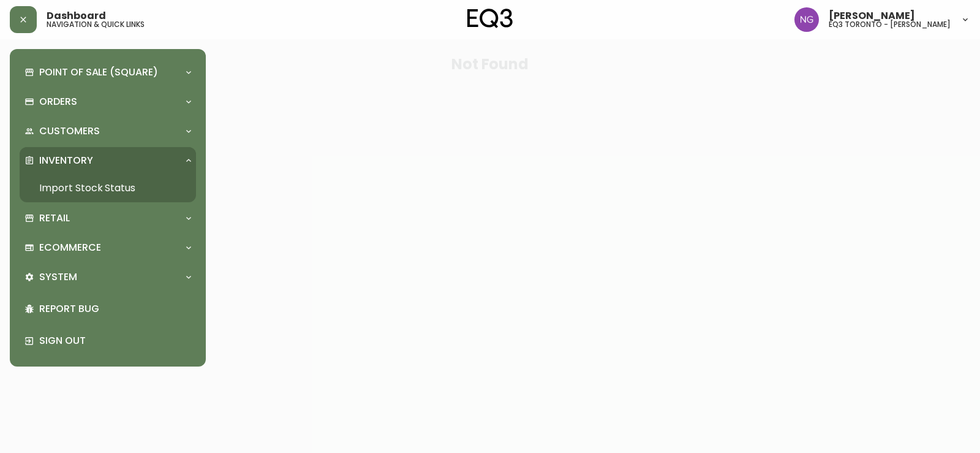 This screenshot has height=453, width=980. Describe the element at coordinates (66, 160) in the screenshot. I see `p: Inventory` at that location.